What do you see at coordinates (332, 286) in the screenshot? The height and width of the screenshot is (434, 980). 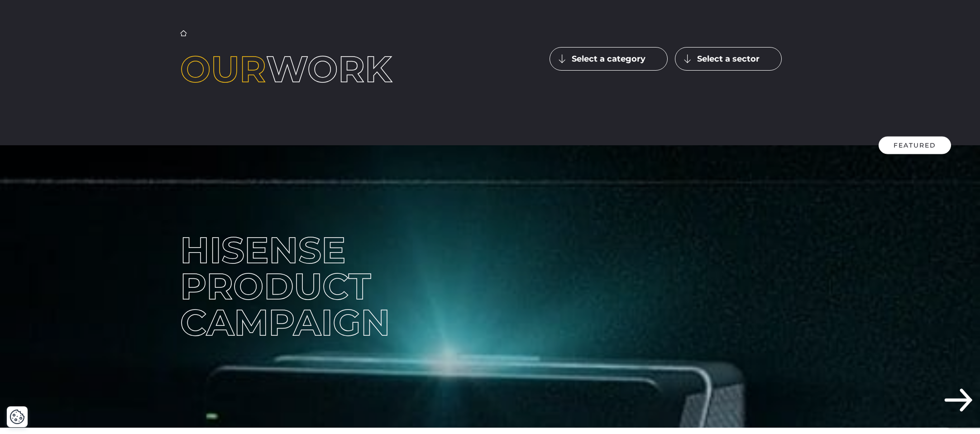 I see `div: Hisense Product Campaign` at bounding box center [332, 286].